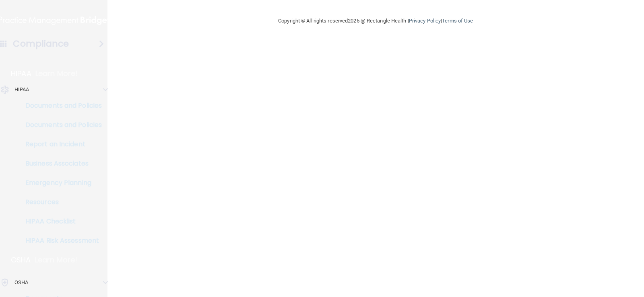  Describe the element at coordinates (60, 183) in the screenshot. I see `p: Emergency Planning` at that location.